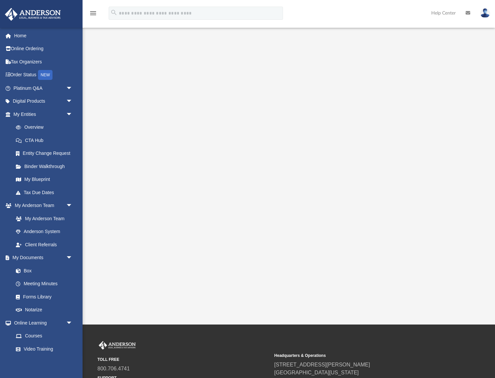 The height and width of the screenshot is (378, 495). Describe the element at coordinates (44, 101) in the screenshot. I see `a: Digital Productsarrow_drop_down` at that location.